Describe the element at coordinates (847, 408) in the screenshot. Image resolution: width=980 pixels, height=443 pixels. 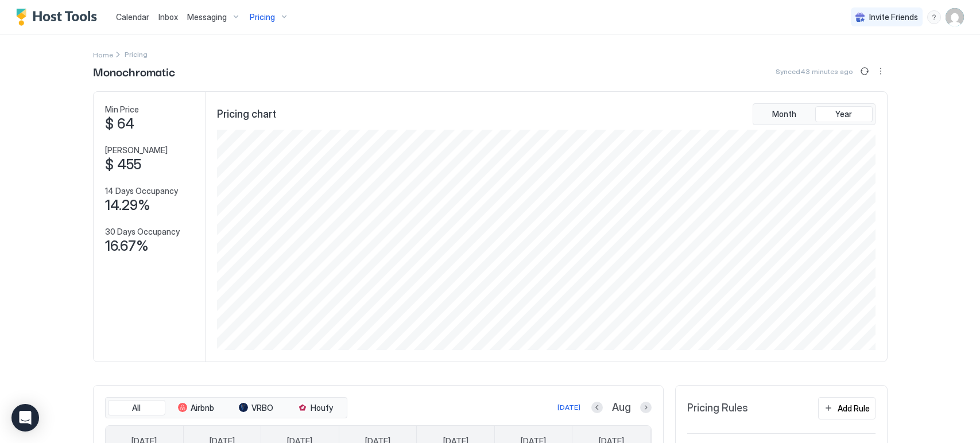
I see `button: Add Rule` at that location.